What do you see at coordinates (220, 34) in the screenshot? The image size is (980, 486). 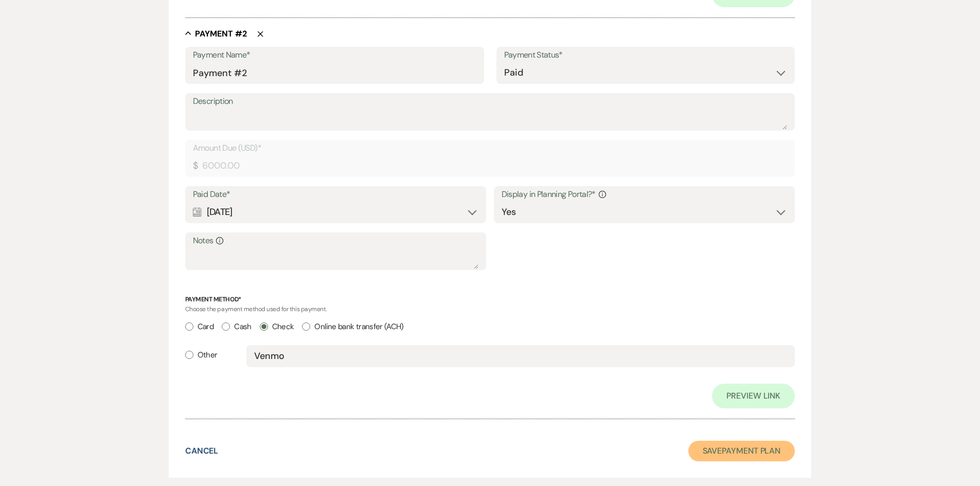 I see `h5: Payment # 2` at bounding box center [220, 34].